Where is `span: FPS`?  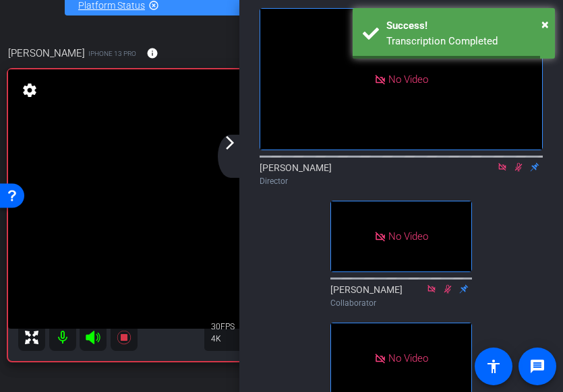
span: FPS is located at coordinates (227, 327).